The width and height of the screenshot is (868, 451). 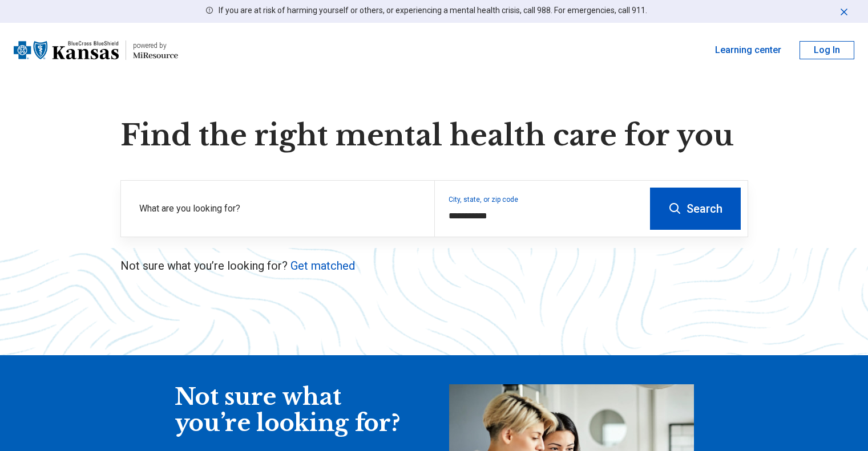 I want to click on a: Learning center, so click(x=748, y=50).